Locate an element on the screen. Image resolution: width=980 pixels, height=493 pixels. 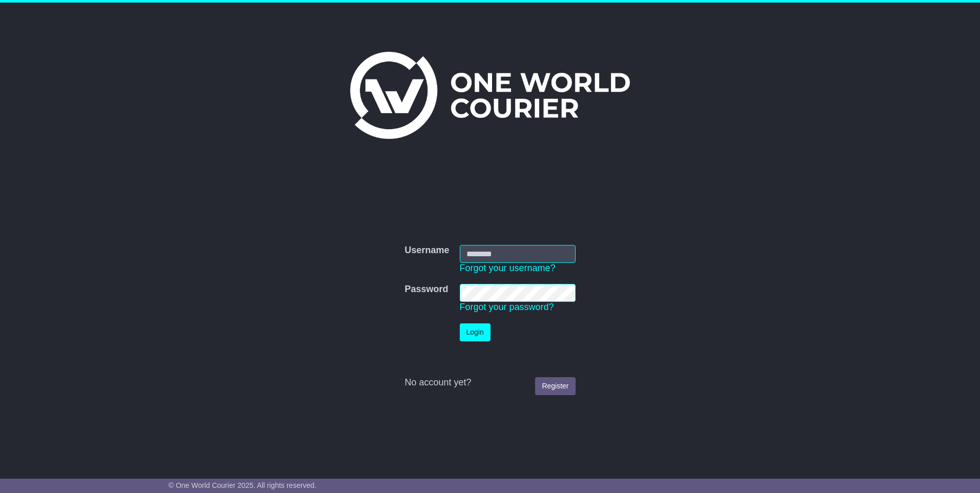
span: © One World Courier 2025. All rights reserved. is located at coordinates (243, 486).